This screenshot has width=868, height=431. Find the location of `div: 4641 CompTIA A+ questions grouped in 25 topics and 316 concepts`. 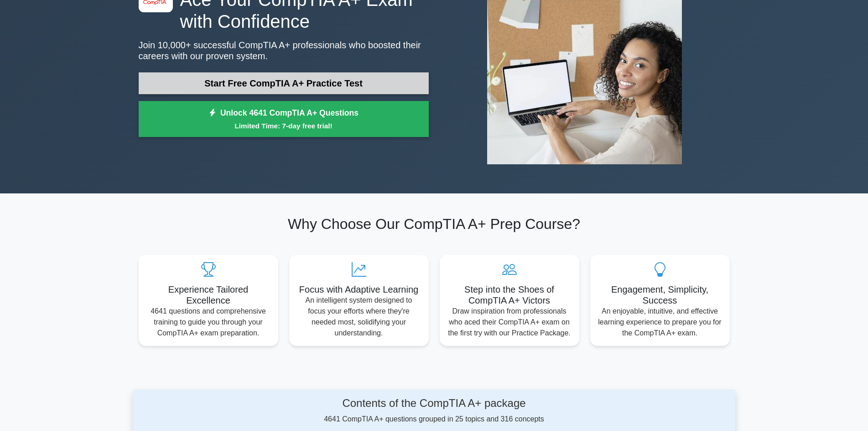

div: 4641 CompTIA A+ questions grouped in 25 topics and 316 concepts is located at coordinates (434, 411).